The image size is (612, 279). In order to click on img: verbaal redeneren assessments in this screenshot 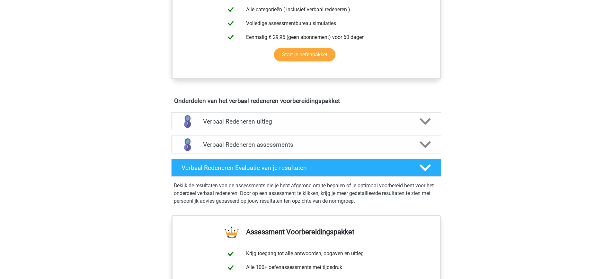, I will do `click(187, 144)`.